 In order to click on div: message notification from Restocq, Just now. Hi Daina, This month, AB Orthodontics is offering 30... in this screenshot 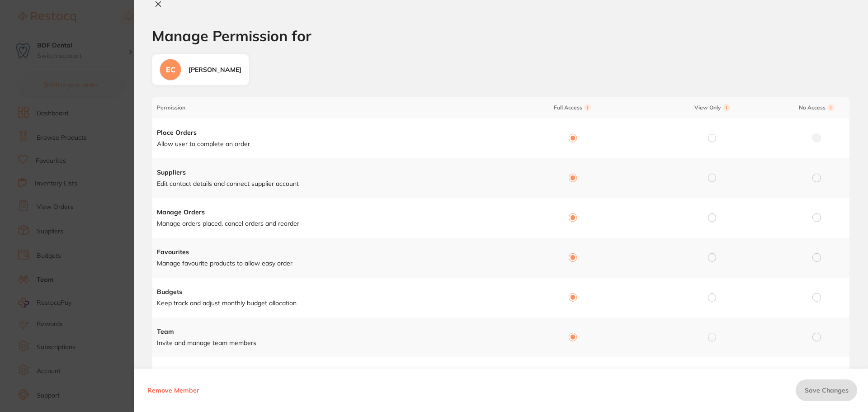, I will do `click(90, 93)`.